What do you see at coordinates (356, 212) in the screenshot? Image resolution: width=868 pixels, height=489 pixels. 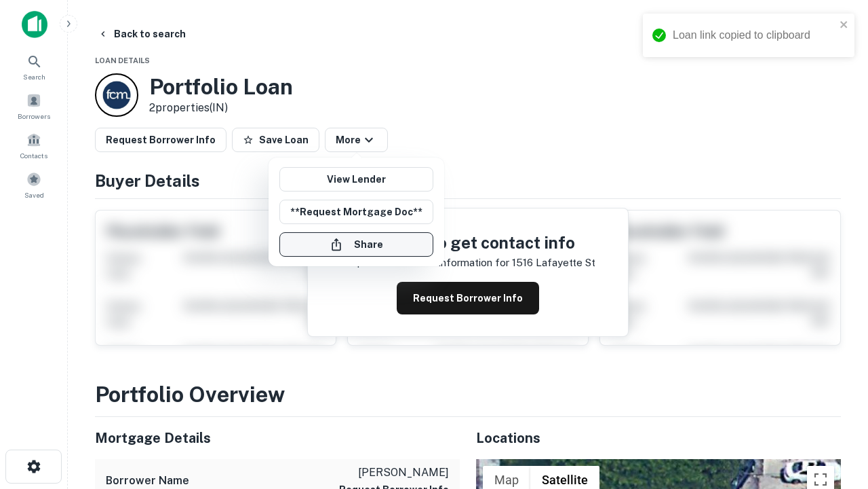 I see `button: **Request Mortgage Doc**` at bounding box center [356, 212].